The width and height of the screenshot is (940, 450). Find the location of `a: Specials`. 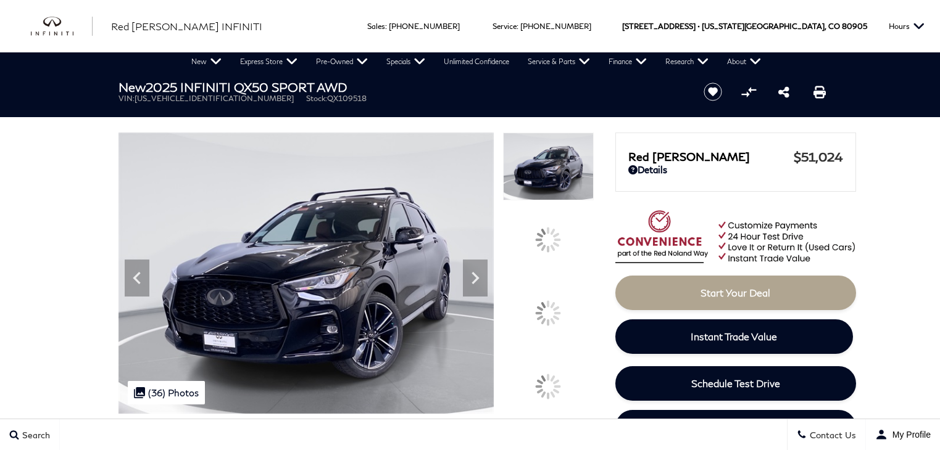

a: Specials is located at coordinates (405, 62).